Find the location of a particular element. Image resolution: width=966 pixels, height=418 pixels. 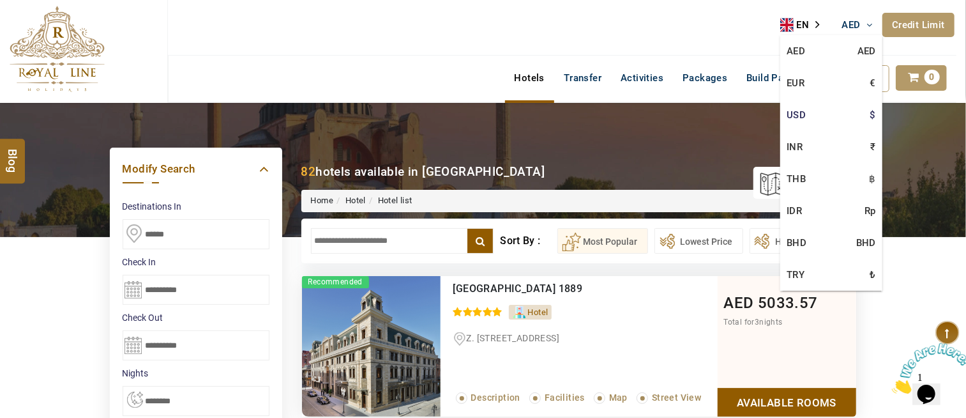

span: 0 is located at coordinates (932, 77).